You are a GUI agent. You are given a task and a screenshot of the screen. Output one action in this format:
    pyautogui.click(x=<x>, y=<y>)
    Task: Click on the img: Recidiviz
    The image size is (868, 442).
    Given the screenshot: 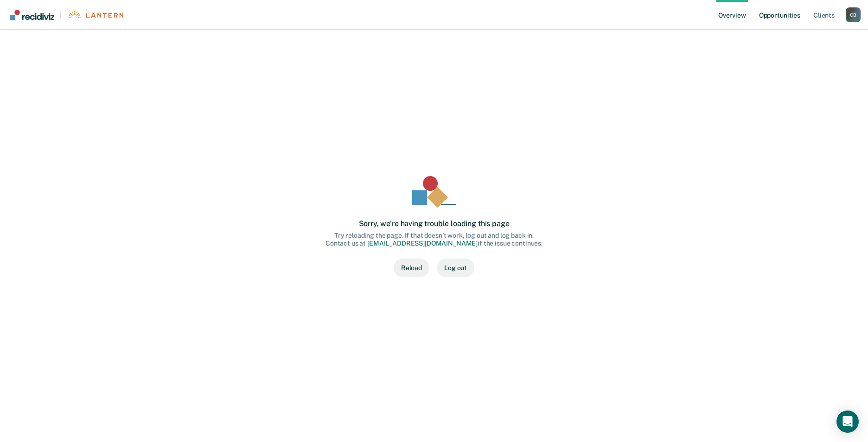 What is the action you would take?
    pyautogui.click(x=32, y=15)
    